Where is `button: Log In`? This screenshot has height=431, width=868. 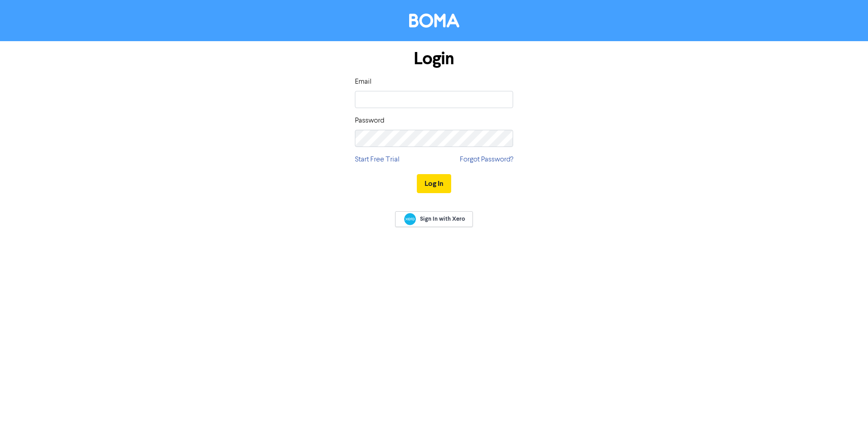 button: Log In is located at coordinates (434, 184).